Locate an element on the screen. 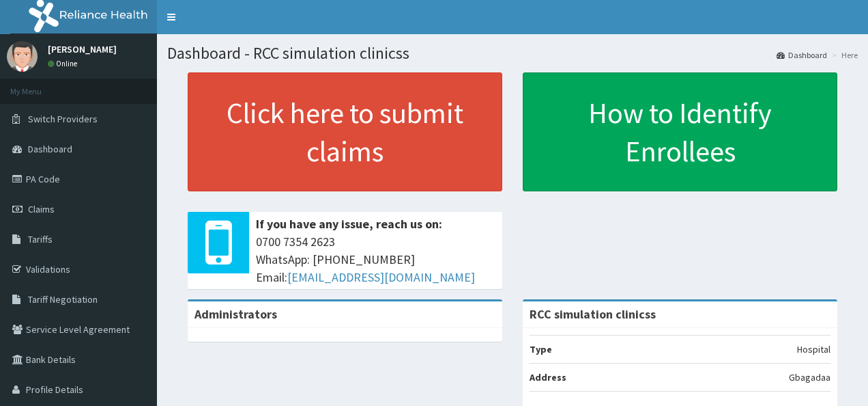 The width and height of the screenshot is (868, 406). a: Online is located at coordinates (64, 64).